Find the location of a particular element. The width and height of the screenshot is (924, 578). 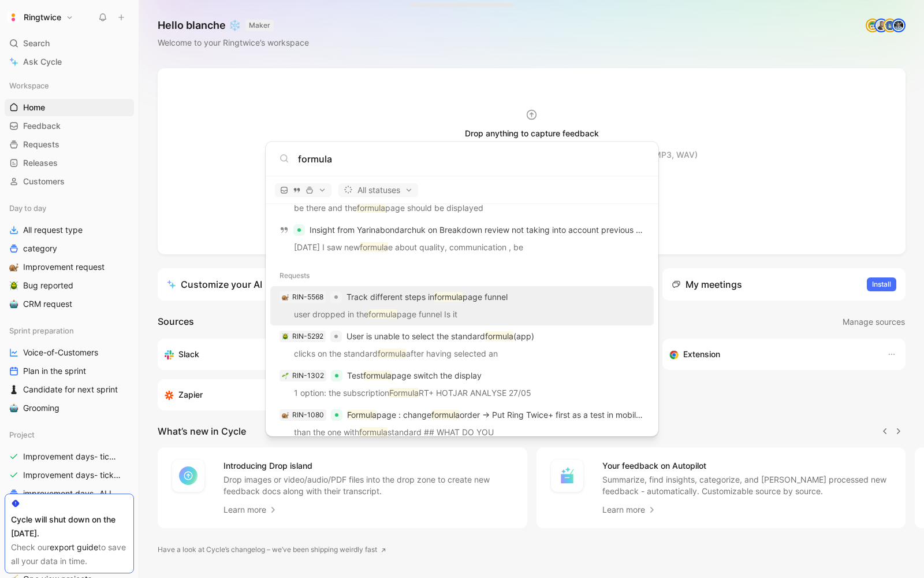

a: Insight from Yarinabondarchuk on Breakdown review not taking into account previous review is unfa... is located at coordinates (462, 238).